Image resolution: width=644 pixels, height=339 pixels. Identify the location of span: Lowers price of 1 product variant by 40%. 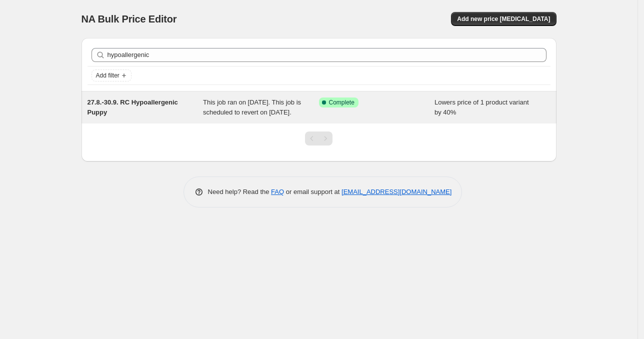
(481, 107).